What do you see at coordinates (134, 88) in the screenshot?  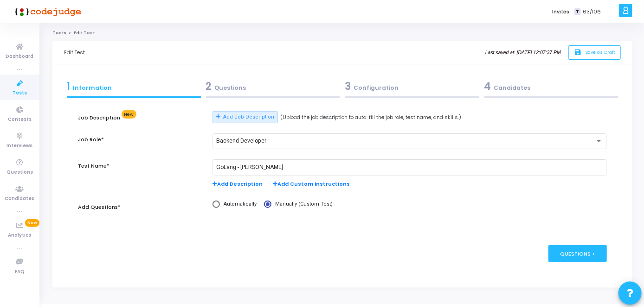 I see `a: 1Information` at bounding box center [134, 88].